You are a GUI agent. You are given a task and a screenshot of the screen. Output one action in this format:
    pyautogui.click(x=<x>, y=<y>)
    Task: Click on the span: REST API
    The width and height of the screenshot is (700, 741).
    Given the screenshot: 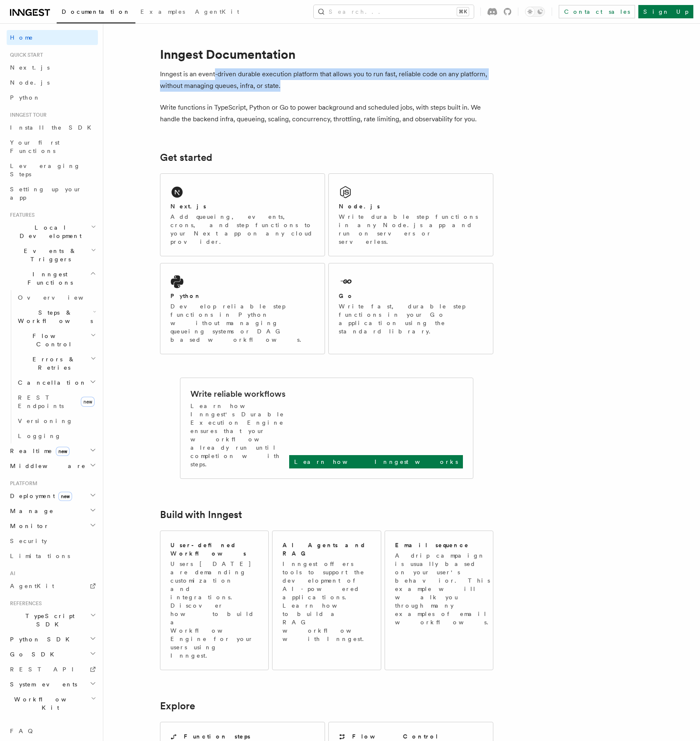 What is the action you would take?
    pyautogui.click(x=45, y=669)
    